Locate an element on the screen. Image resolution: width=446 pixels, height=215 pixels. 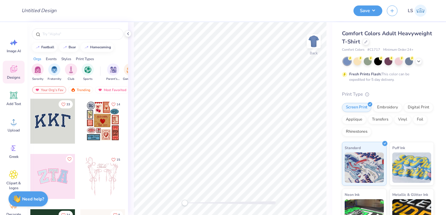
div: Print Type is located at coordinates (387, 94).